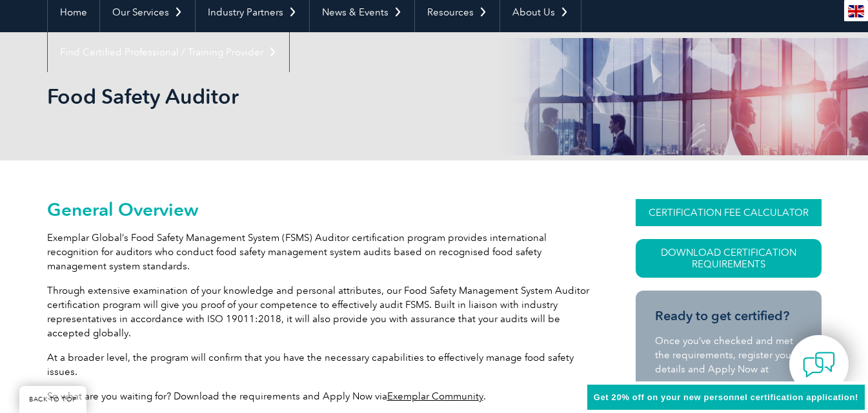 The width and height of the screenshot is (868, 413). What do you see at coordinates (729, 259) in the screenshot?
I see `a: Download Certification Requirements` at bounding box center [729, 259].